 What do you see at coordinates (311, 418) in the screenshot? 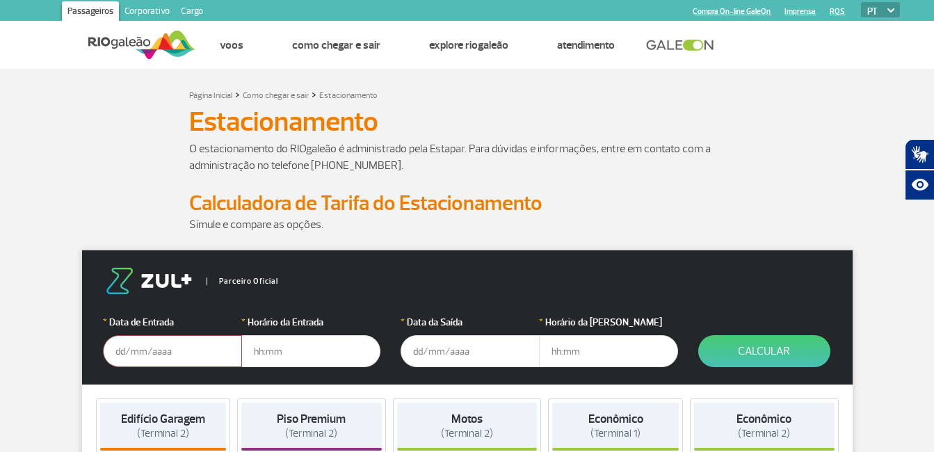
I see `strong: Piso Premium` at bounding box center [311, 418].